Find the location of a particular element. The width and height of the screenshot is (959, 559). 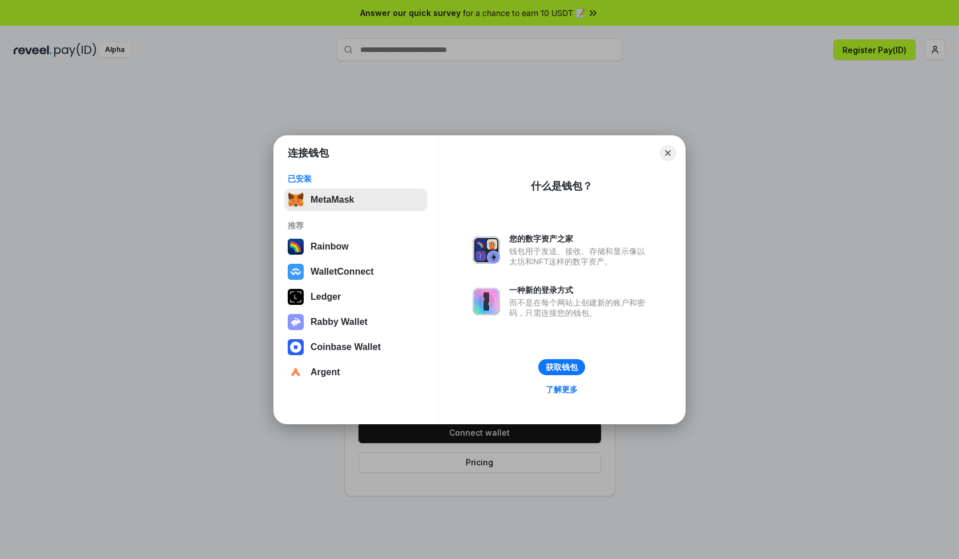

div: Rabby Wallet is located at coordinates (339, 322).